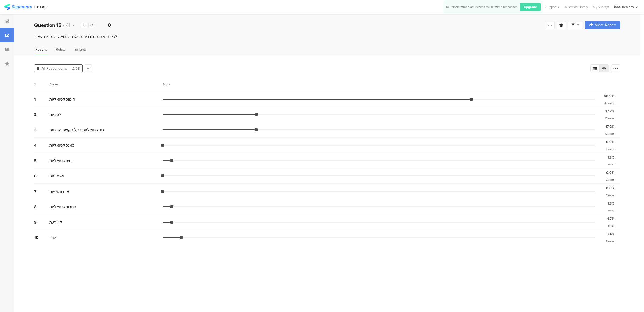  I want to click on span: דמיסקסואליות, so click(62, 160).